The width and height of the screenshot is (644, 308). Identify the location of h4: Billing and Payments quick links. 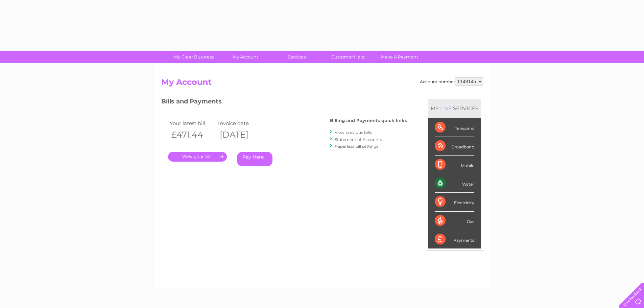
(368, 120).